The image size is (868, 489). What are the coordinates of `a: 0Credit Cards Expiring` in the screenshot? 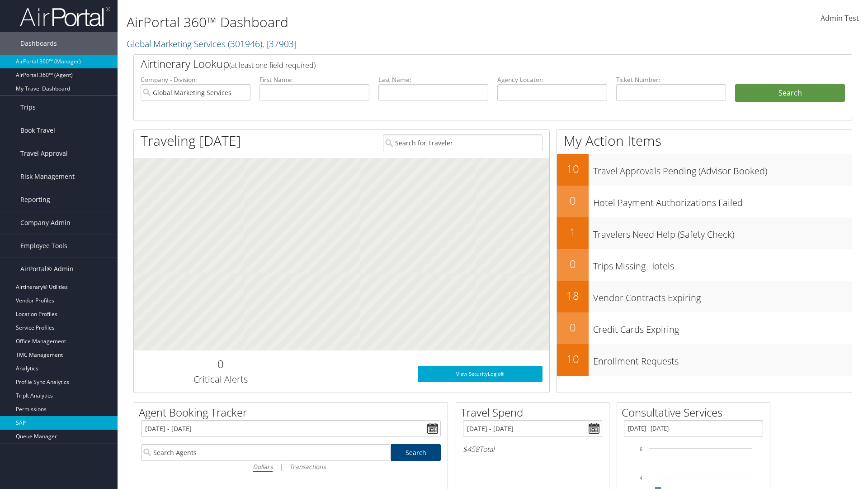 It's located at (705, 328).